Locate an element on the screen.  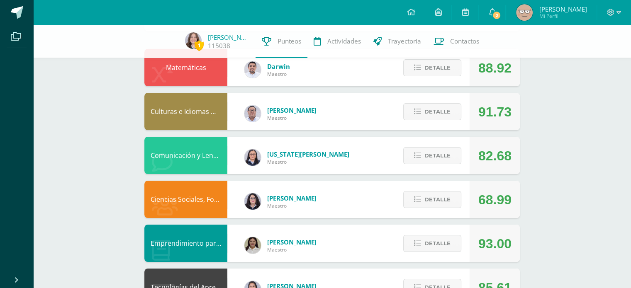
div: 93.00 is located at coordinates (495, 244).